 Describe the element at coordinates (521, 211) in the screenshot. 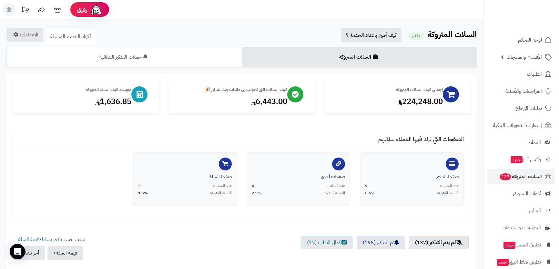

I see `a: التقارير` at that location.